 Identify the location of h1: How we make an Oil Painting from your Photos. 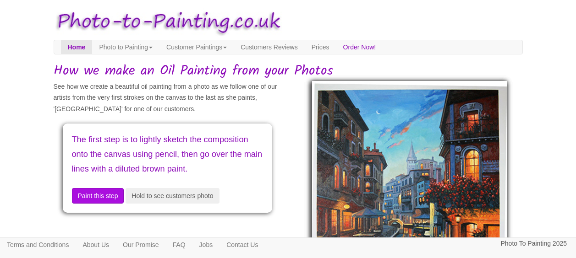
(288, 71).